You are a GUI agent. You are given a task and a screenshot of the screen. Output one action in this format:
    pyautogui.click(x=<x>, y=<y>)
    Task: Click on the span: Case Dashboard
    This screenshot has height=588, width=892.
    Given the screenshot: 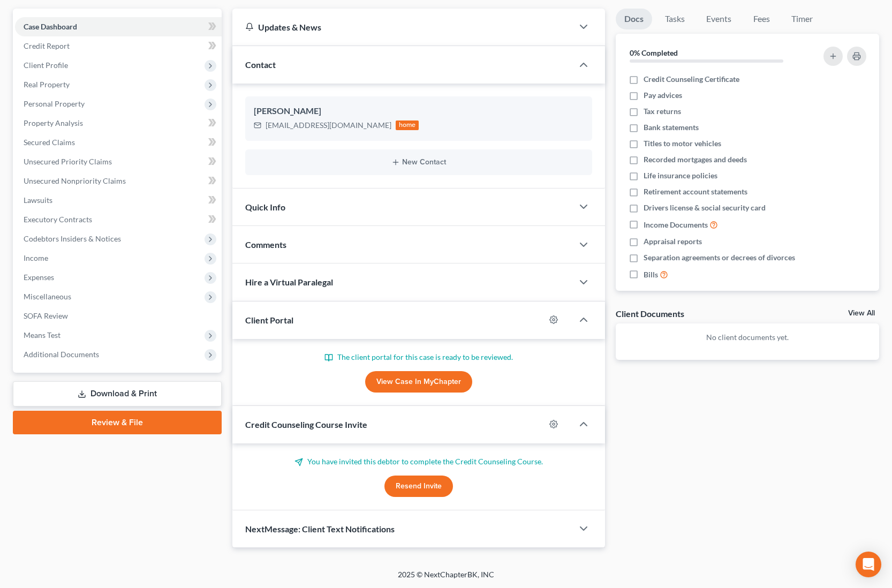 What is the action you would take?
    pyautogui.click(x=50, y=26)
    